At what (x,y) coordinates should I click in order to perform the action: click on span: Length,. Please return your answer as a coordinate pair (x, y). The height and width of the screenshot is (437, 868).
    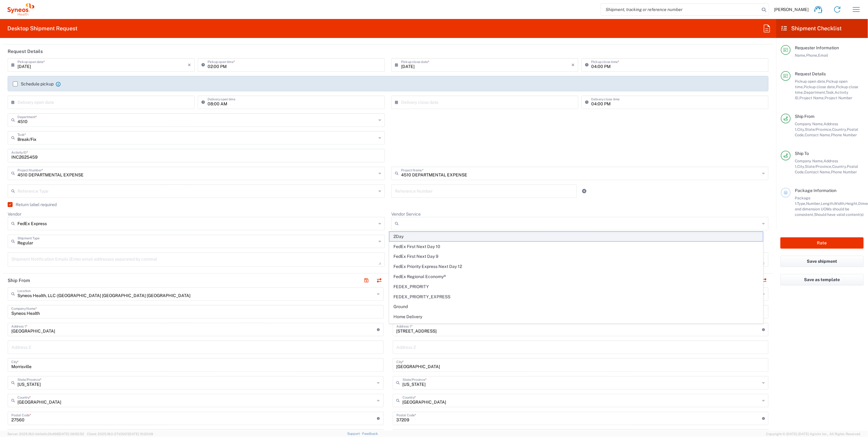
    Looking at the image, I should click on (828, 203).